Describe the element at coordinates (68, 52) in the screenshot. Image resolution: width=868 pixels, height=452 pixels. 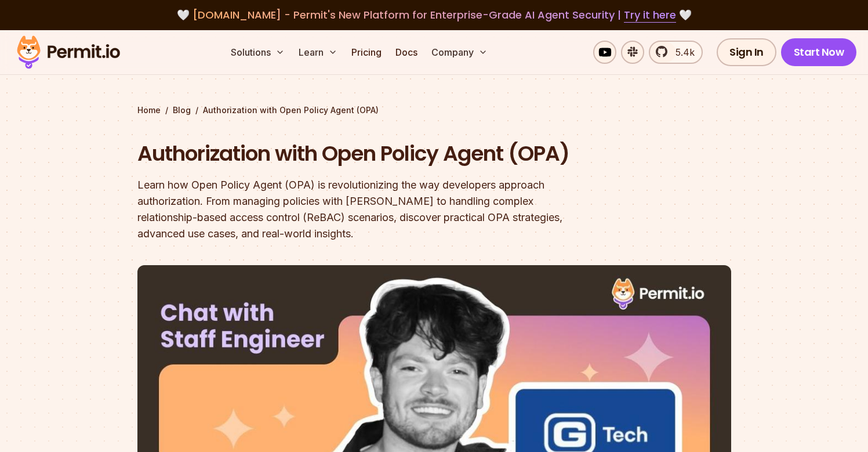
I see `img: Permit logo` at that location.